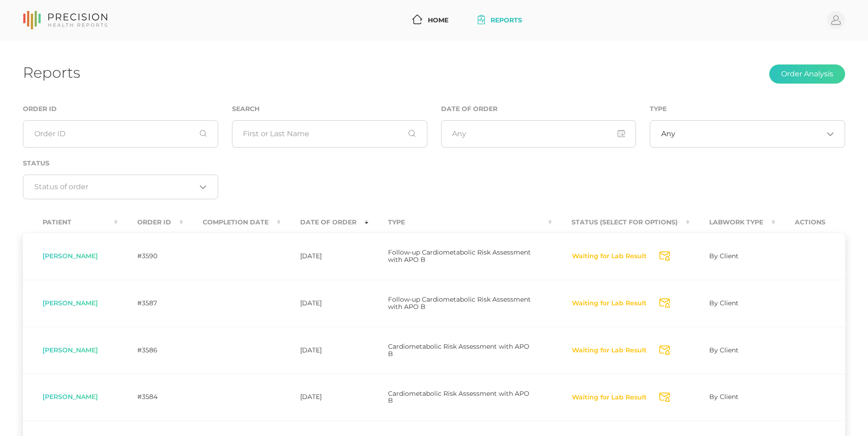  I want to click on td: #3590, so click(150, 256).